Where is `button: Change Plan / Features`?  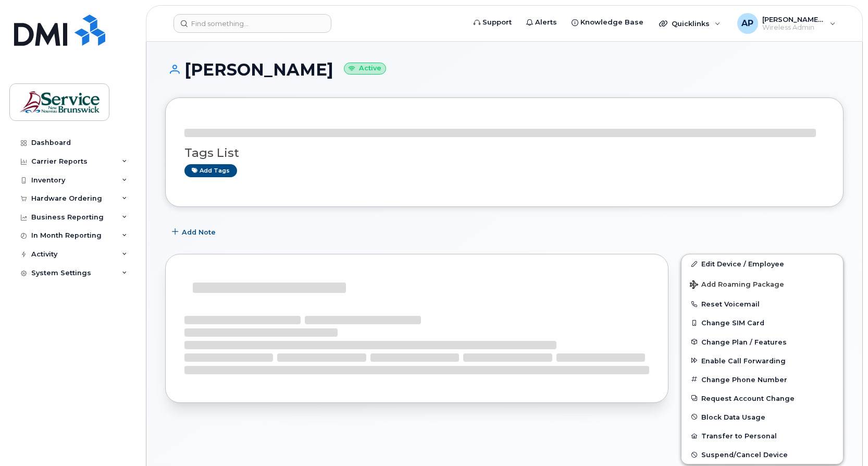 button: Change Plan / Features is located at coordinates (762, 342).